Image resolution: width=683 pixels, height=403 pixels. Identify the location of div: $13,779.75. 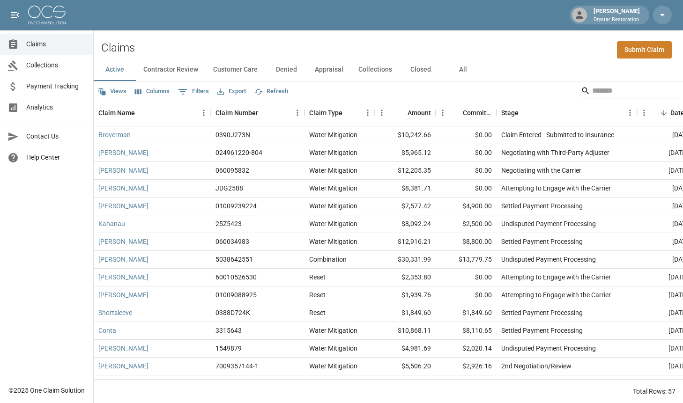
(466, 260).